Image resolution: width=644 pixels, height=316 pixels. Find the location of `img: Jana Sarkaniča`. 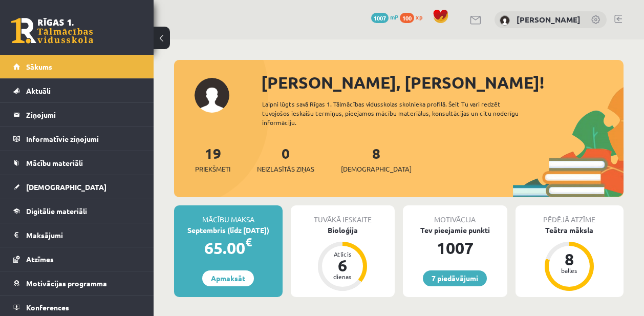

img: Jana Sarkaniča is located at coordinates (505, 21).